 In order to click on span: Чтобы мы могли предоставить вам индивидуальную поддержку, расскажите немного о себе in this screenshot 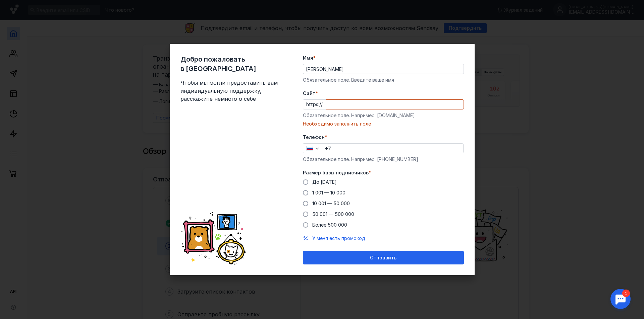, I will do `click(231, 91)`.